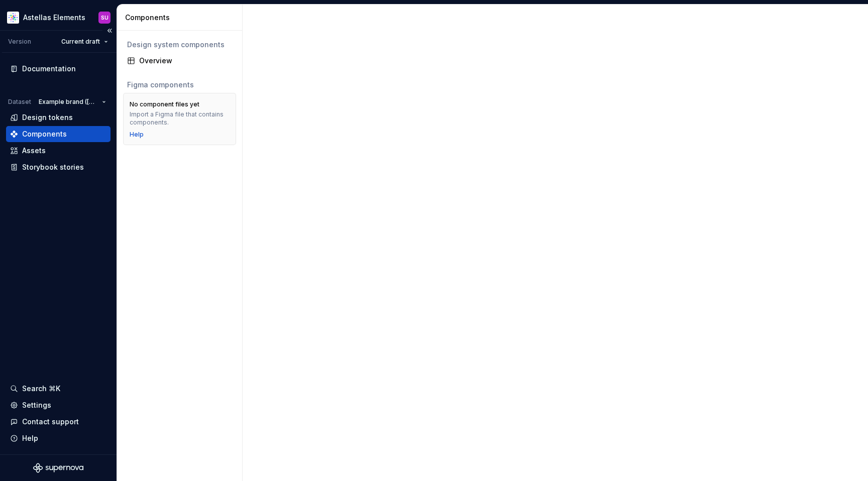 This screenshot has height=481, width=868. Describe the element at coordinates (58, 118) in the screenshot. I see `a: Design tokens` at that location.